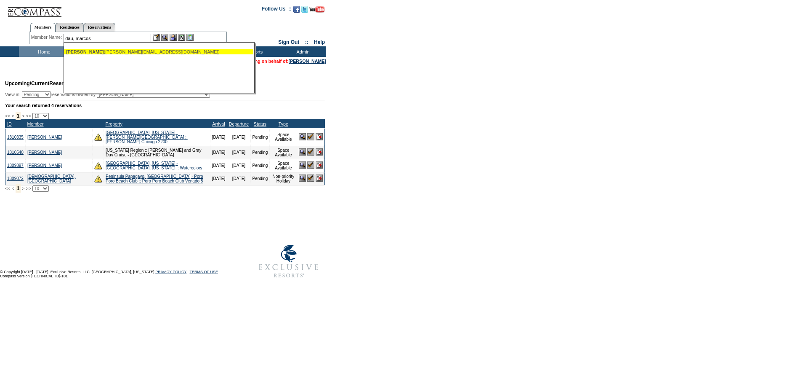 Image resolution: width=808 pixels, height=384 pixels. What do you see at coordinates (15, 152) in the screenshot?
I see `a: 1810540` at bounding box center [15, 152].